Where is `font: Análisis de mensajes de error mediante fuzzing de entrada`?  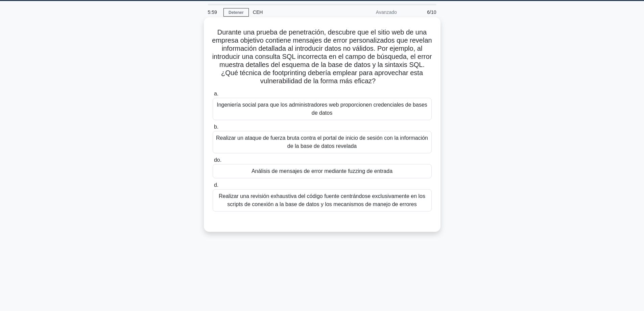 font: Análisis de mensajes de error mediante fuzzing de entrada is located at coordinates (322, 170).